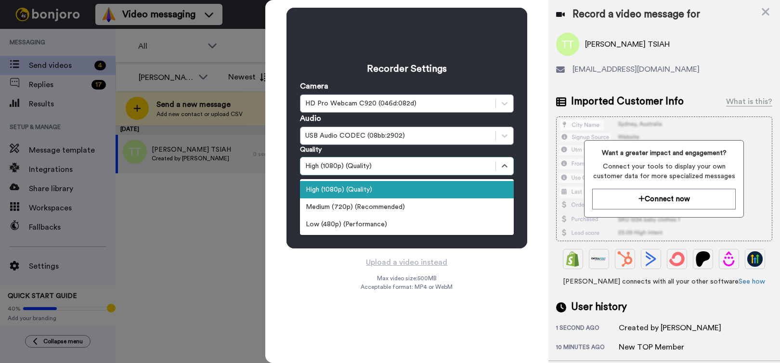 Image resolution: width=780 pixels, height=363 pixels. What do you see at coordinates (664, 153) in the screenshot?
I see `span: Want a greater impact and engagement?` at bounding box center [664, 153].